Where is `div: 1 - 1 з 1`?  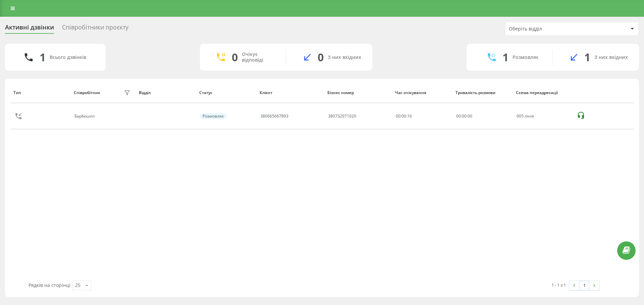
div: 1 - 1 з 1 is located at coordinates (558, 285).